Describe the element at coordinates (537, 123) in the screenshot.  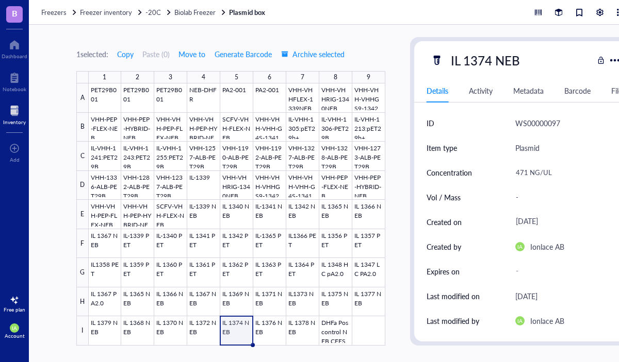
I see `div: WS00000097` at that location.